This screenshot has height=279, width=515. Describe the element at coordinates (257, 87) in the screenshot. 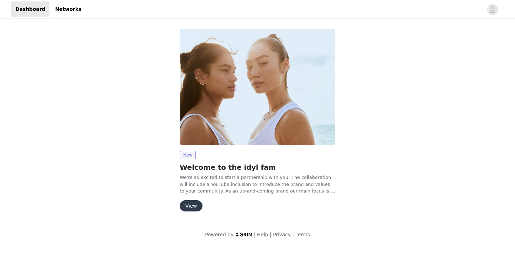

I see `img: idyl` at that location.